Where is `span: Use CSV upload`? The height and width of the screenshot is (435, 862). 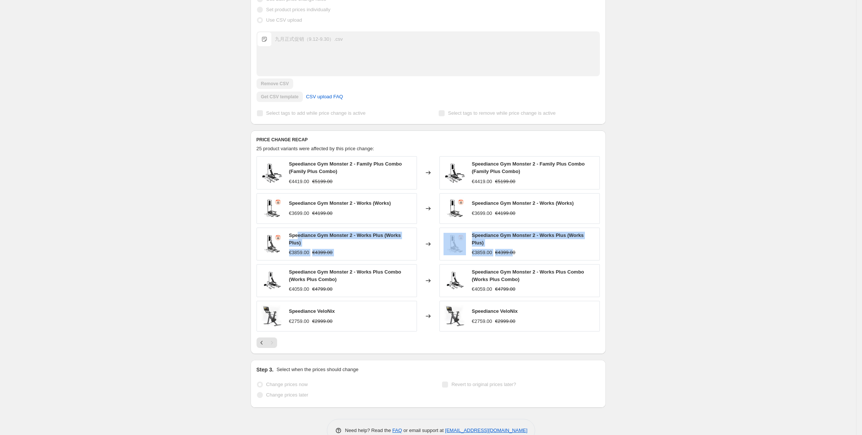 span: Use CSV upload is located at coordinates (284, 20).